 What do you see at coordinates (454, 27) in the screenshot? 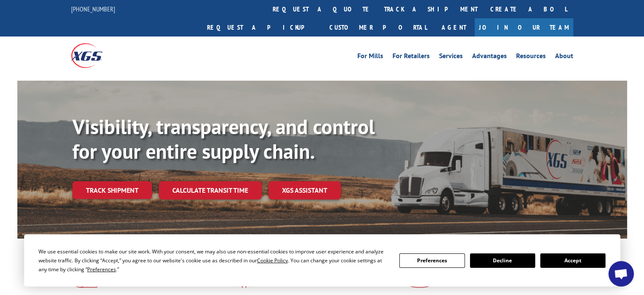
I see `a: Agent` at bounding box center [454, 27].